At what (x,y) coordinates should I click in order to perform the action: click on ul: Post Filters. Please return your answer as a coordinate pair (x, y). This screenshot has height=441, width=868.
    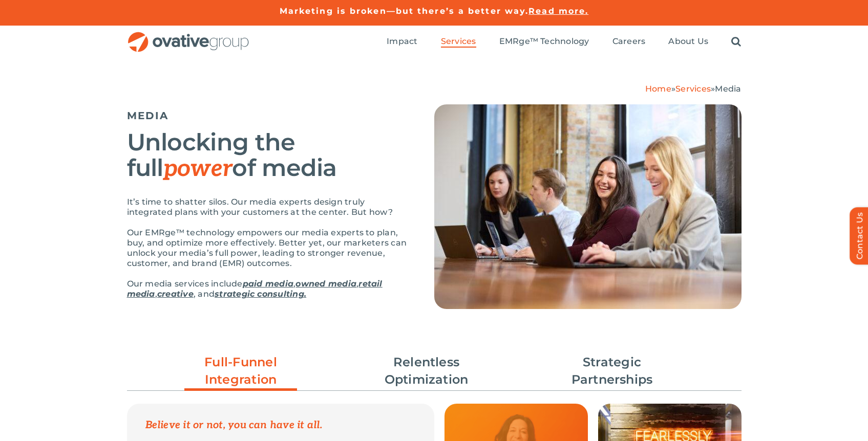
    Looking at the image, I should click on (434, 371).